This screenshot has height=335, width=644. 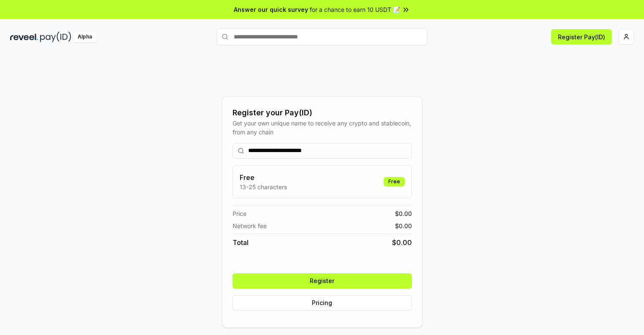 I want to click on div: Free, so click(x=394, y=181).